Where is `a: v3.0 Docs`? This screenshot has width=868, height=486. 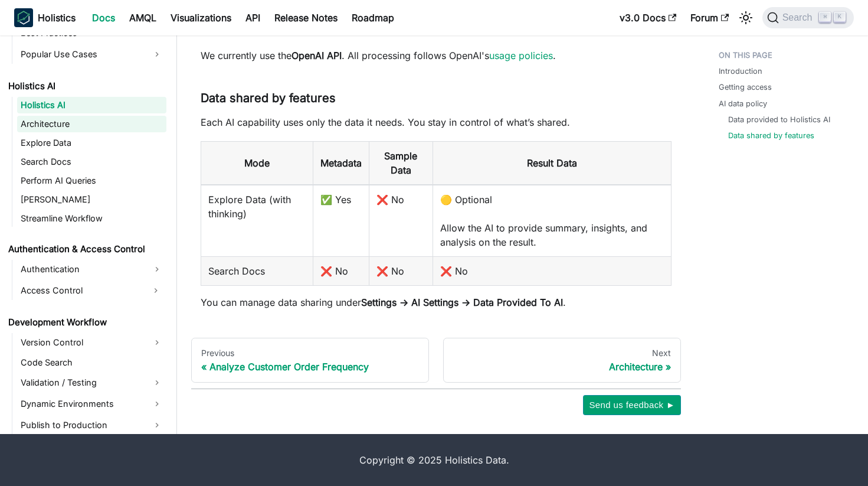 a: v3.0 Docs is located at coordinates (648, 18).